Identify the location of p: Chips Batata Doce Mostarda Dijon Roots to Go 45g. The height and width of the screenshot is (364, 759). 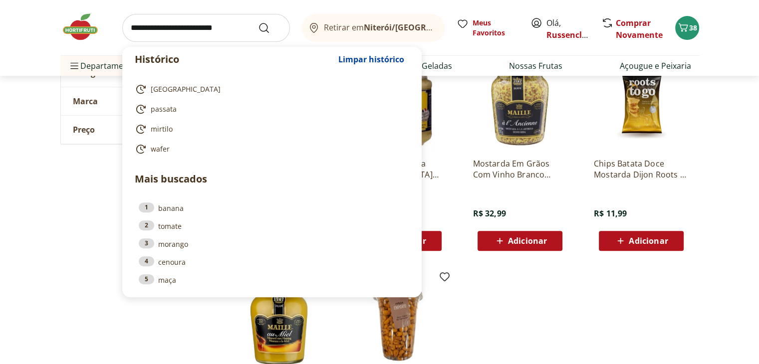
(641, 169).